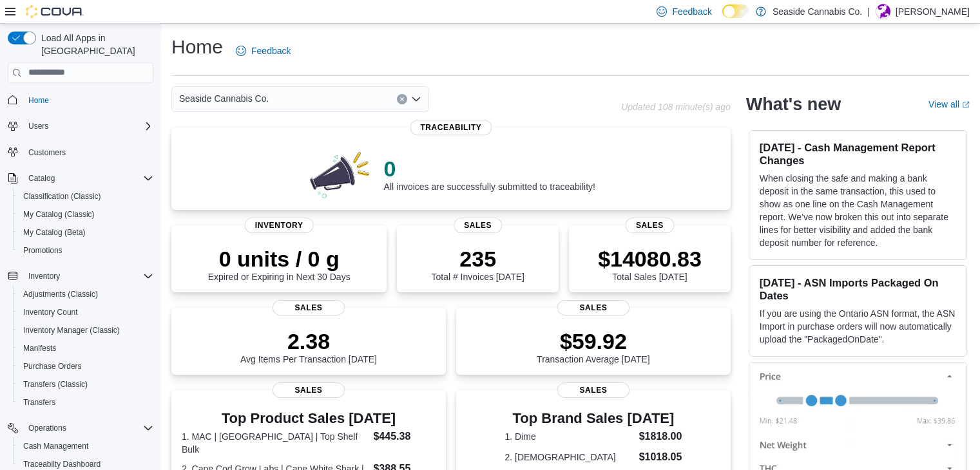 The width and height of the screenshot is (980, 470). What do you see at coordinates (86, 366) in the screenshot?
I see `button: Purchase Orders` at bounding box center [86, 366].